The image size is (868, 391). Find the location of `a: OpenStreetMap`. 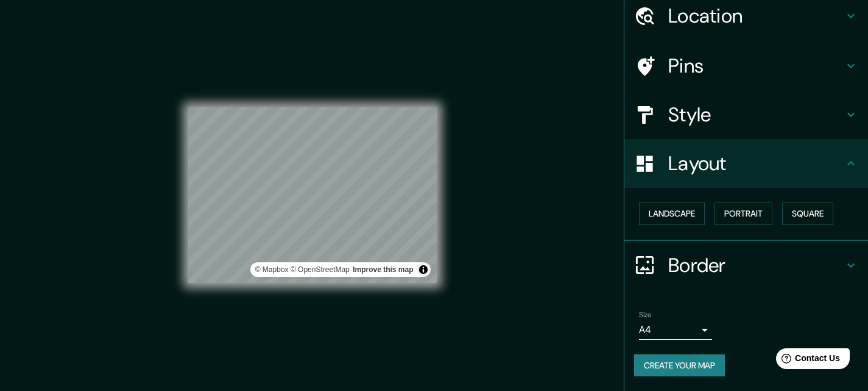

a: OpenStreetMap is located at coordinates (320, 269).